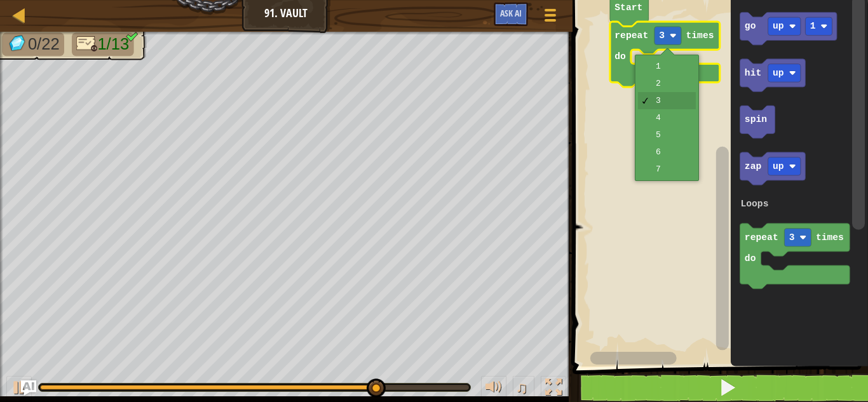 The height and width of the screenshot is (402, 868). What do you see at coordinates (494, 388) in the screenshot?
I see `button: Adjust volume` at bounding box center [494, 388].